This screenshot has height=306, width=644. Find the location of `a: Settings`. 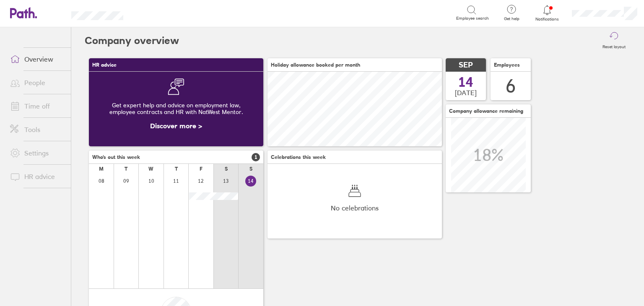

a: Settings is located at coordinates (37, 153).